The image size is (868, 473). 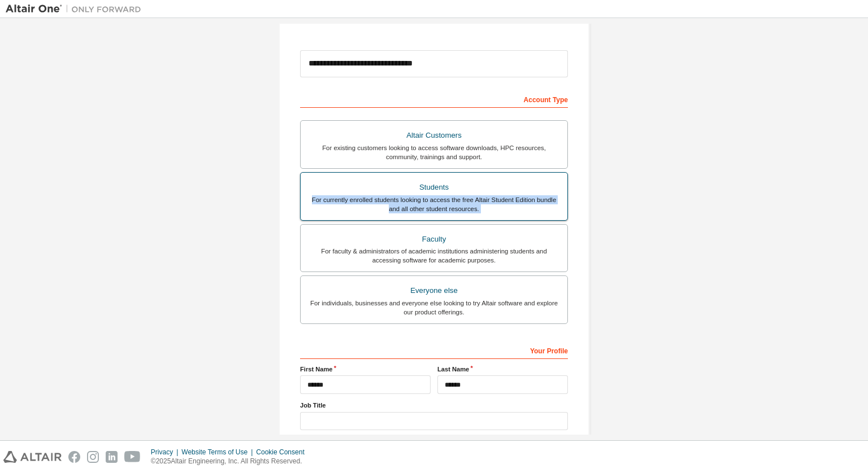 What do you see at coordinates (434, 204) in the screenshot?
I see `div: For currently enrolled students looking to access the free Altair Student Edition bundle and all ...` at bounding box center [434, 204].